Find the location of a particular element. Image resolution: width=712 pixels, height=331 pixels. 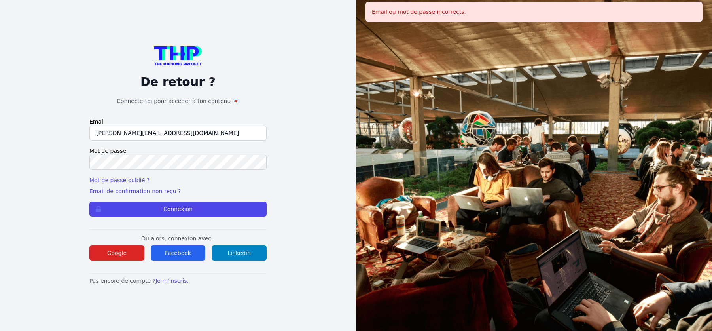

label: Mot de passe is located at coordinates (178, 151).